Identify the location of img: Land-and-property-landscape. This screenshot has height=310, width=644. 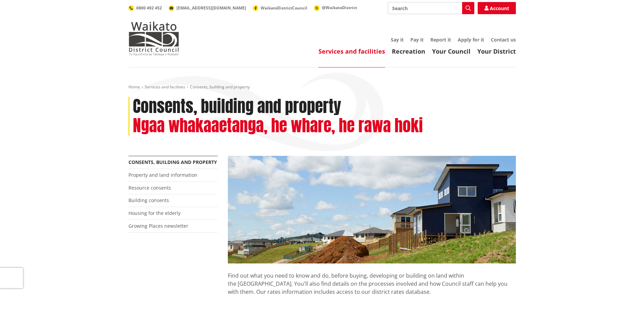
(371, 210).